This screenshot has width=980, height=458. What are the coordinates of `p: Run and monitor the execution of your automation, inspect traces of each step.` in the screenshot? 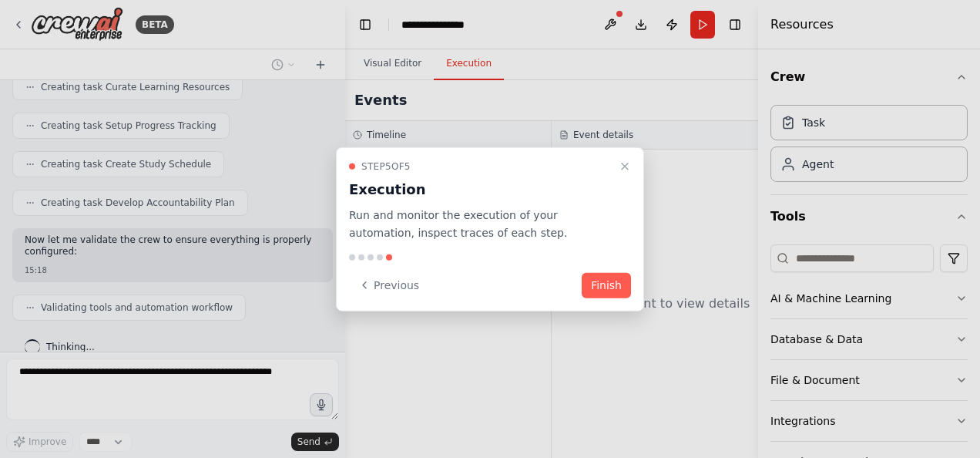 It's located at (481, 224).